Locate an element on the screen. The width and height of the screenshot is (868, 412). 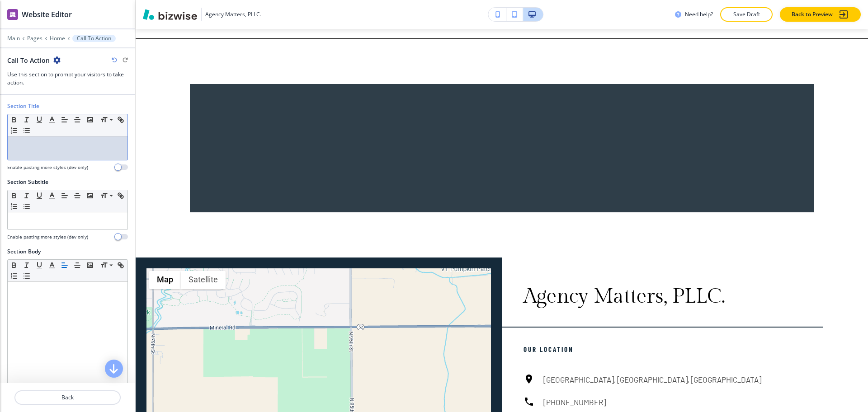
h2: Section Body is located at coordinates (24, 252).